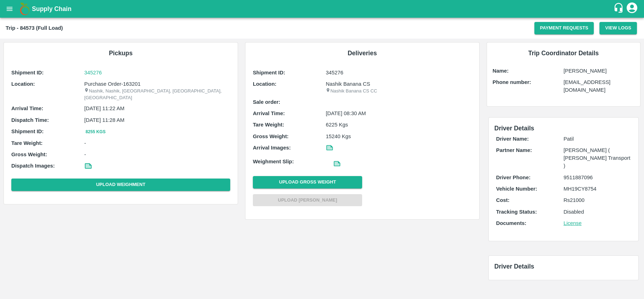 This screenshot has height=299, width=644. I want to click on b: Documents:, so click(511, 223).